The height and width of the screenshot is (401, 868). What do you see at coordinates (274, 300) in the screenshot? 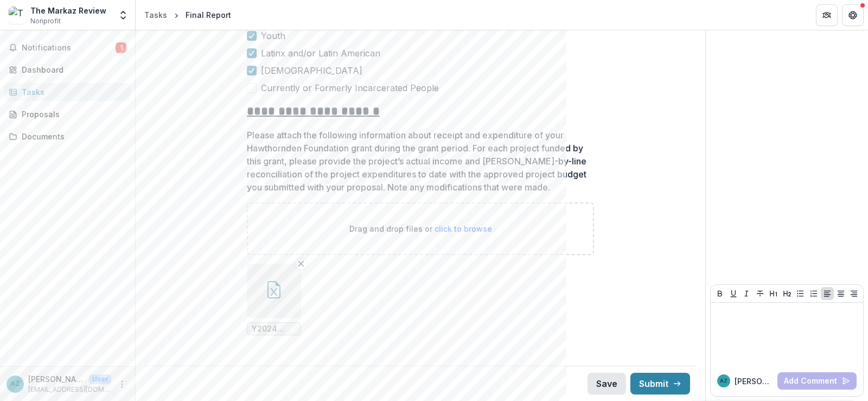
I see `div: Remove FileY2024 Markaz Review - Income & Expenses.xlsx` at bounding box center [274, 300].